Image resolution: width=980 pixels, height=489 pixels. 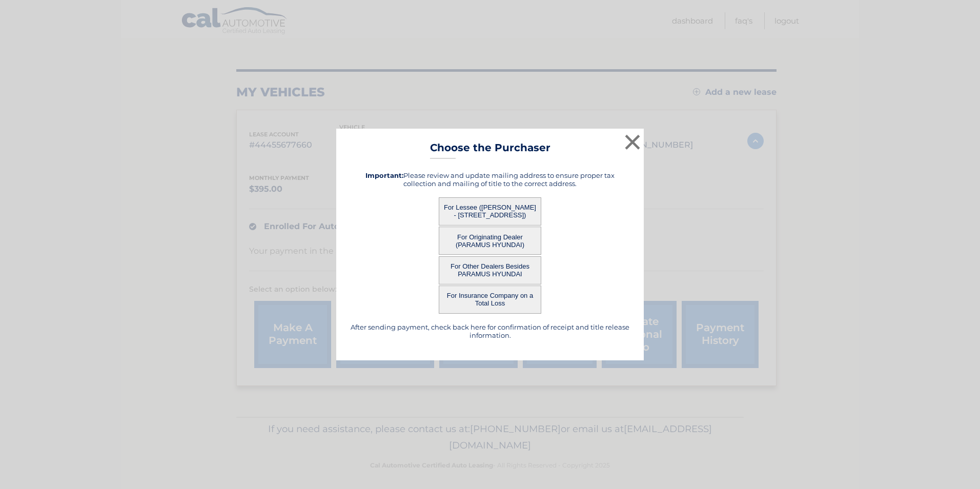 I want to click on button: For Insurance Company on a Total Loss, so click(x=490, y=300).